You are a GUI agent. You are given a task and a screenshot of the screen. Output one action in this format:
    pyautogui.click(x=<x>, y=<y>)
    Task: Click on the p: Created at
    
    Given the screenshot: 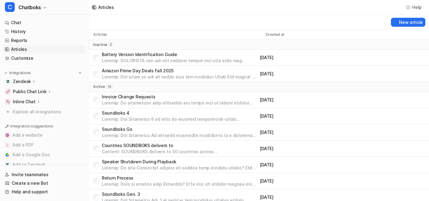 What is the action you would take?
    pyautogui.click(x=275, y=35)
    